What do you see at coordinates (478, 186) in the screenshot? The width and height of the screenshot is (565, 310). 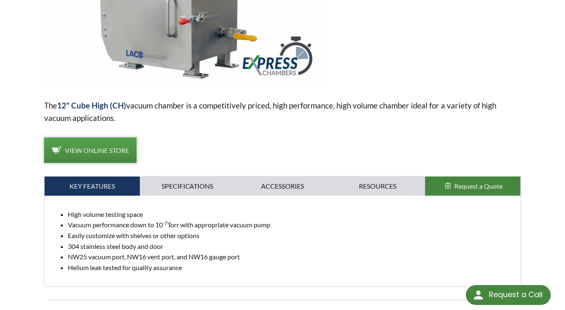 I see `span: Request a Quote` at bounding box center [478, 186].